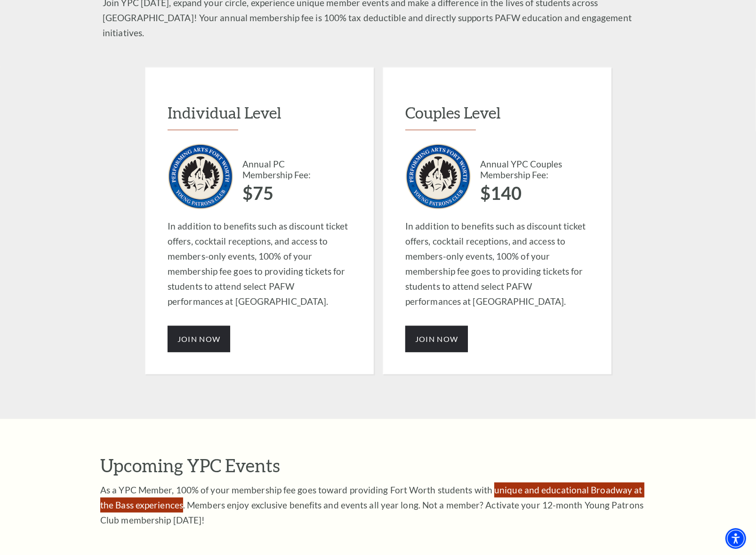 Image resolution: width=756 pixels, height=555 pixels. What do you see at coordinates (525, 181) in the screenshot?
I see `div: Annual YPC Couples Membership Fee:` at bounding box center [525, 181].